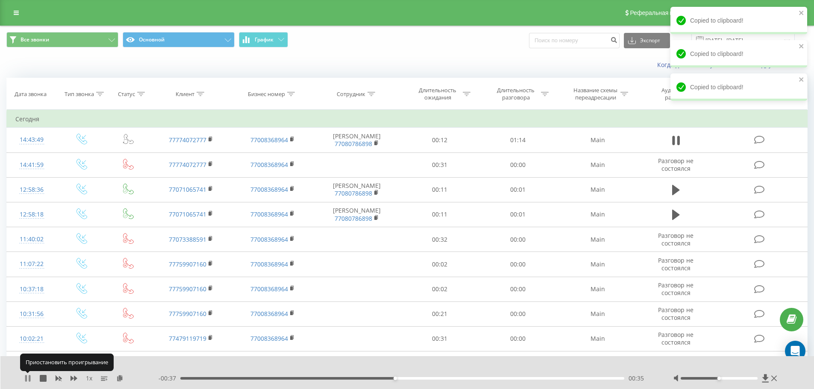 The image size is (814, 389). I want to click on button: Все звонки, so click(62, 40).